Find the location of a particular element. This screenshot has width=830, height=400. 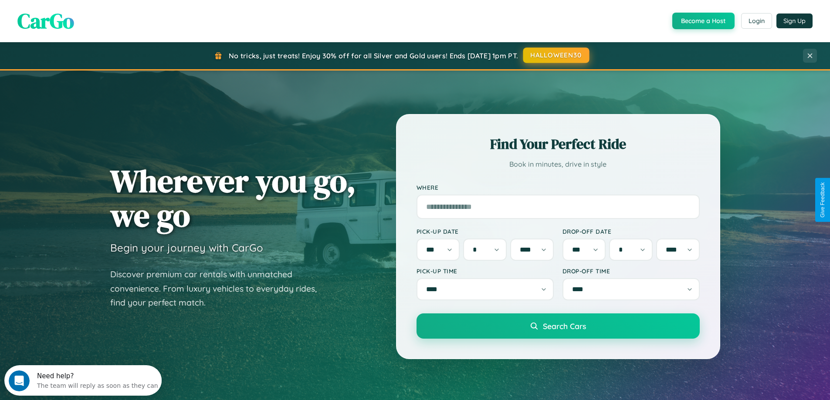

div: Open Intercom Messenger is located at coordinates (83, 15).